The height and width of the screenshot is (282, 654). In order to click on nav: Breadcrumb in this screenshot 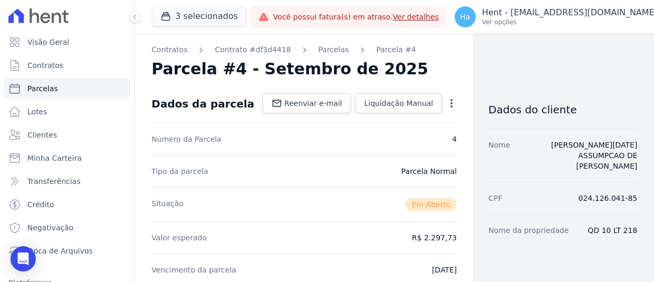, I will do `click(304, 49)`.